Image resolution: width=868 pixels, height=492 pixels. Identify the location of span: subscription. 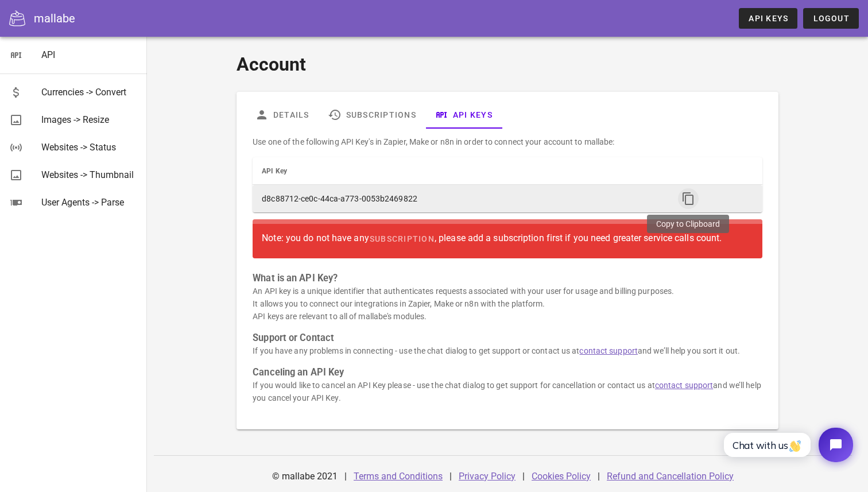
(402, 239).